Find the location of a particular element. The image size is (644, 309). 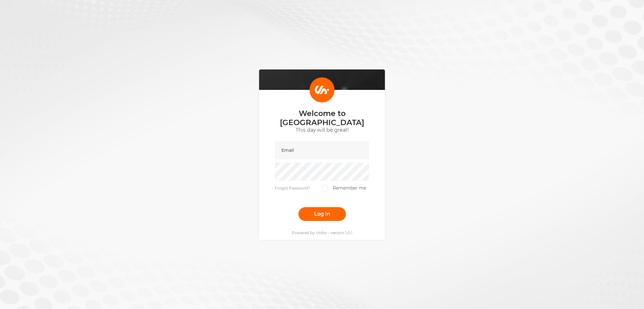

img: Login is located at coordinates (322, 90).